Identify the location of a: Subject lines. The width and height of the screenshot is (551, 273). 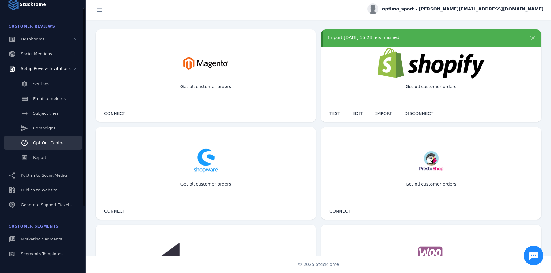
(43, 113).